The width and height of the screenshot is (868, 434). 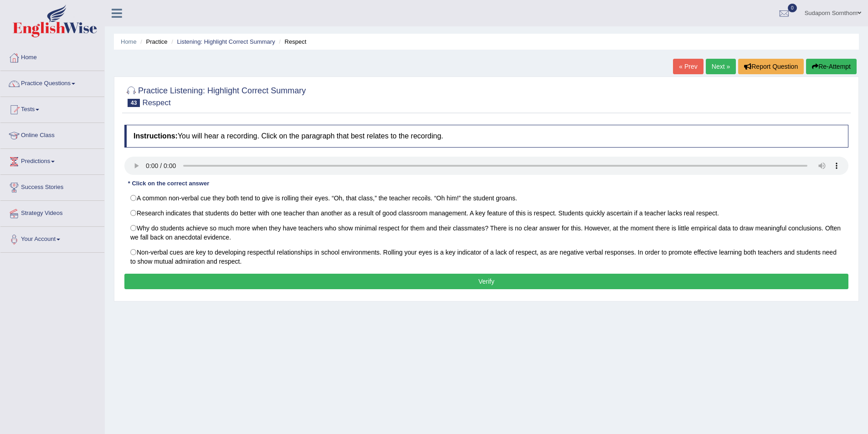 What do you see at coordinates (772, 66) in the screenshot?
I see `button: Report Question` at bounding box center [772, 66].